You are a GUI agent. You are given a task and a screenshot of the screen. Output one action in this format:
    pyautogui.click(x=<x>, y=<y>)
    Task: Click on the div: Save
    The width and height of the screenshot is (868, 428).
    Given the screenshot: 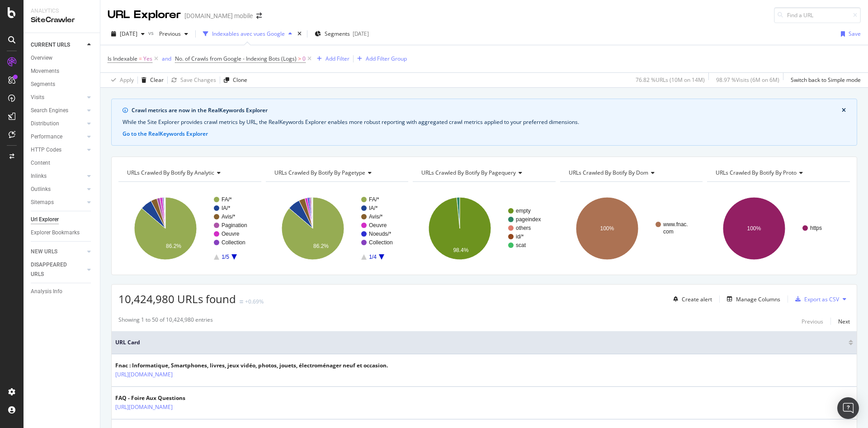 What is the action you would take?
    pyautogui.click(x=855, y=33)
    